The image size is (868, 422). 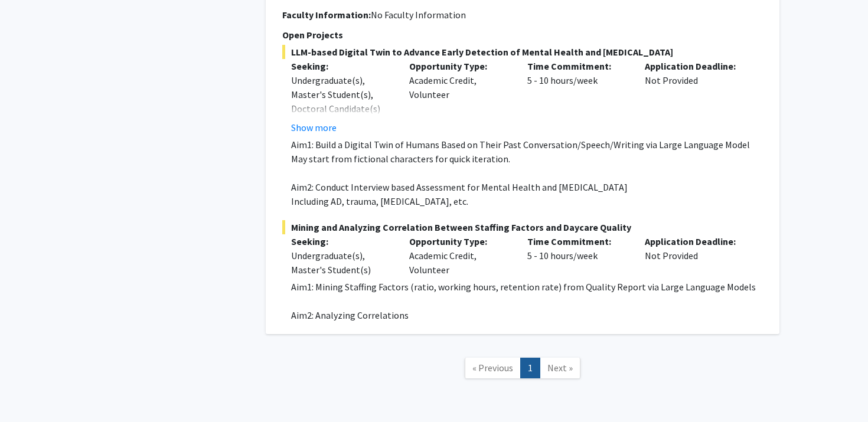 What do you see at coordinates (523, 227) in the screenshot?
I see `span: Mining and Analyzing Correlation Between Staffing Factors and Daycare Quality` at bounding box center [523, 227].